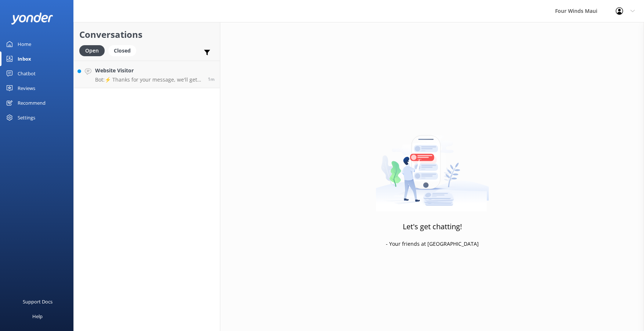  What do you see at coordinates (149, 71) in the screenshot?
I see `h4: Website Visitor` at bounding box center [149, 71].